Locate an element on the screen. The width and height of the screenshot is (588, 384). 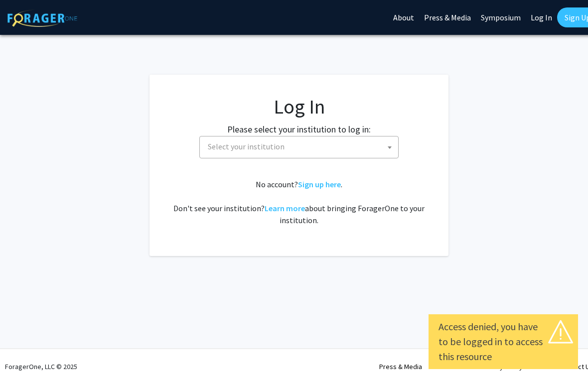
label: Please select your institution to log in: is located at coordinates (299, 129).